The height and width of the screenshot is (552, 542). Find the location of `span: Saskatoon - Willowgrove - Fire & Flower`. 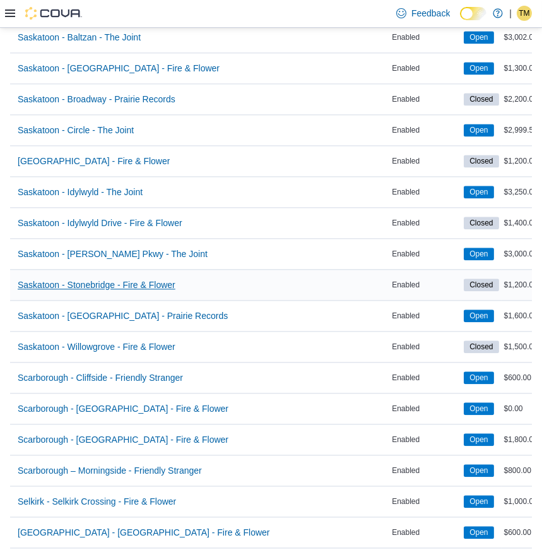

span: Saskatoon - Willowgrove - Fire & Flower is located at coordinates (97, 346).